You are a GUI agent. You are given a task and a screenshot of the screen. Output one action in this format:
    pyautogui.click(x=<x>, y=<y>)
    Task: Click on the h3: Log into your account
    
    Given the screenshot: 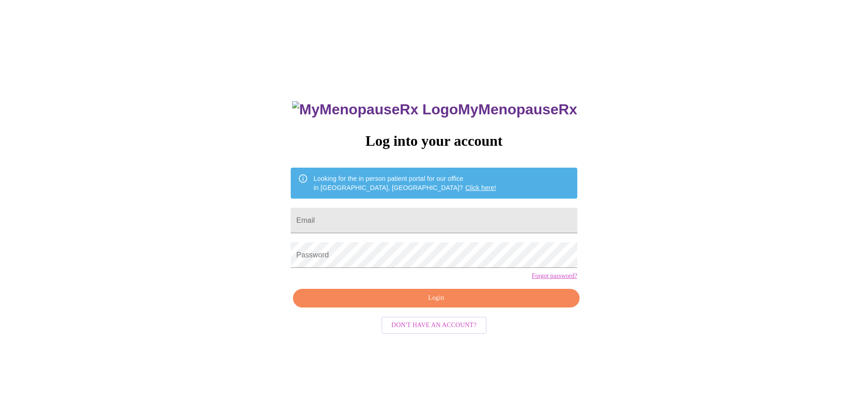 What is the action you would take?
    pyautogui.click(x=434, y=141)
    